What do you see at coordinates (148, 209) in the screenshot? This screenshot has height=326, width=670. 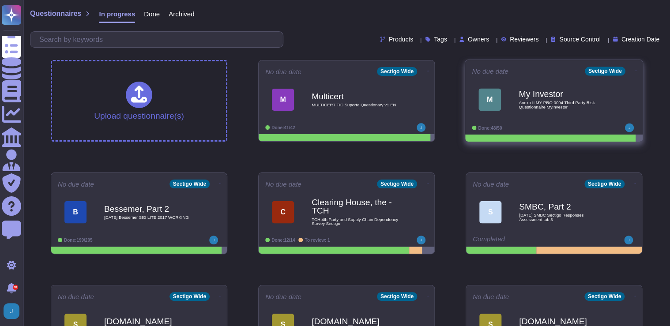 I see `b: Bessemer, Part 2` at bounding box center [148, 209].